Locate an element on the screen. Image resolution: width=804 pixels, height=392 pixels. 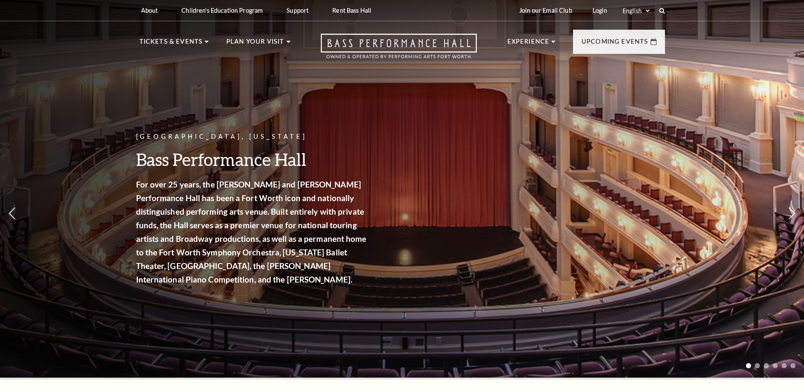
p: About is located at coordinates (150, 10).